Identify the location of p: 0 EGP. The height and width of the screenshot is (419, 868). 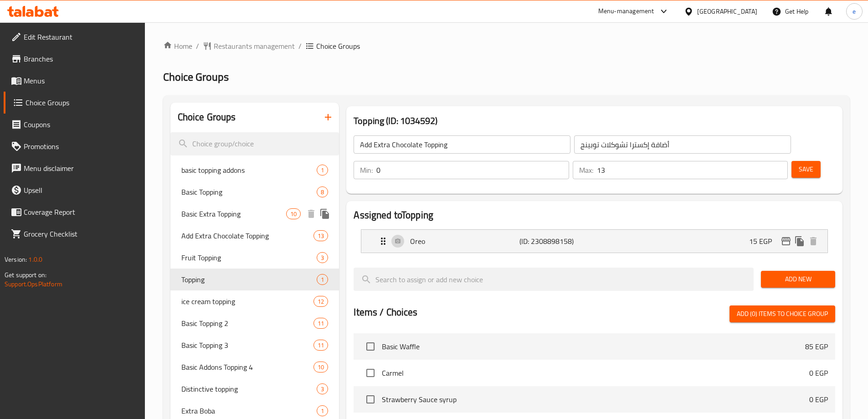
(818, 399).